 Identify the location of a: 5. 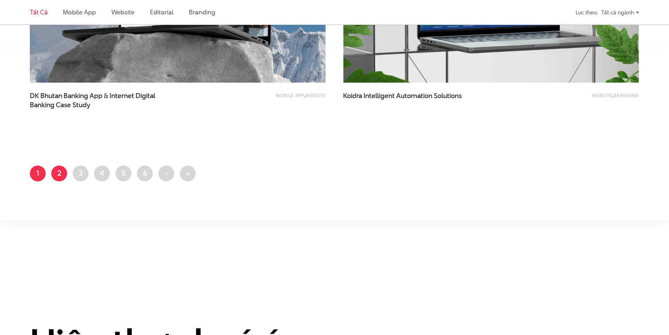
(123, 173).